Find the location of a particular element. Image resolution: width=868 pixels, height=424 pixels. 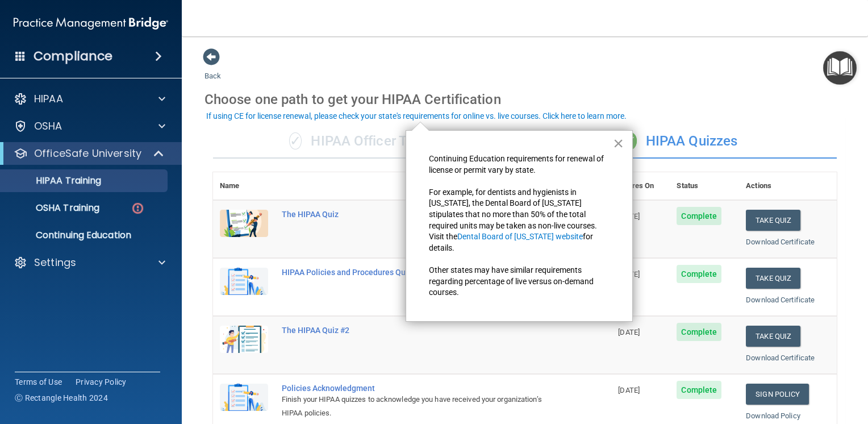

div: The HIPAA Quiz #2 is located at coordinates (418, 331).